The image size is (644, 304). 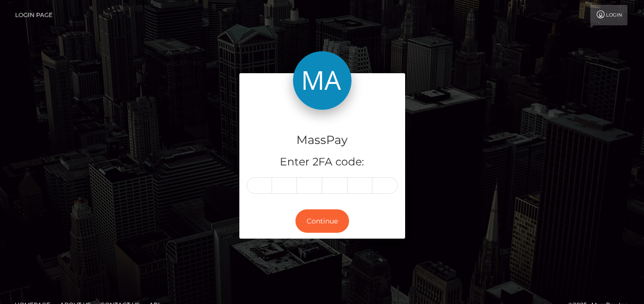 I want to click on h5: Enter 2FA code:, so click(x=322, y=162).